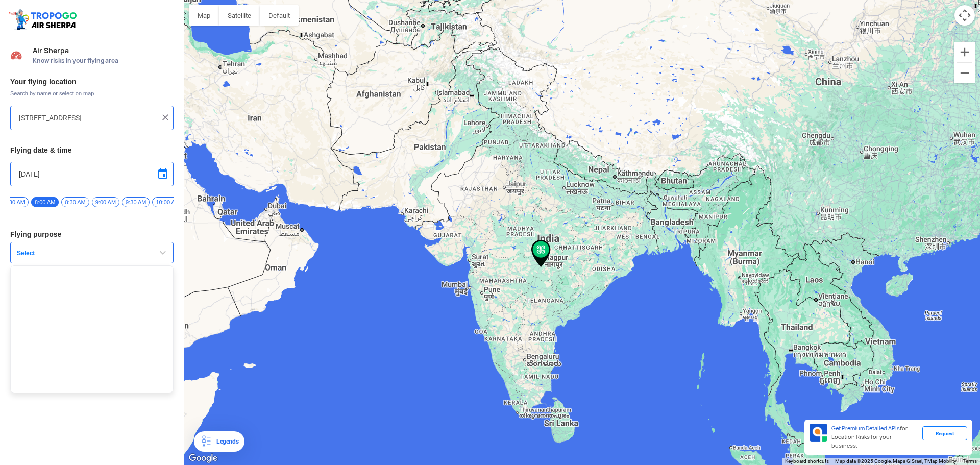 This screenshot has width=980, height=465. What do you see at coordinates (965, 52) in the screenshot?
I see `button: Zoom in` at bounding box center [965, 52].